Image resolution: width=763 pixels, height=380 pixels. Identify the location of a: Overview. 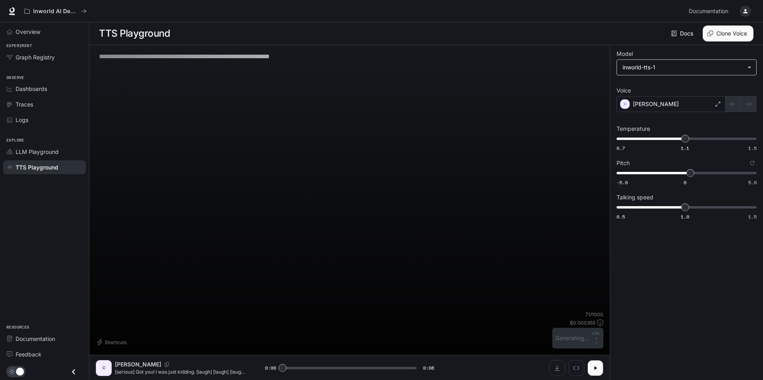
(44, 32).